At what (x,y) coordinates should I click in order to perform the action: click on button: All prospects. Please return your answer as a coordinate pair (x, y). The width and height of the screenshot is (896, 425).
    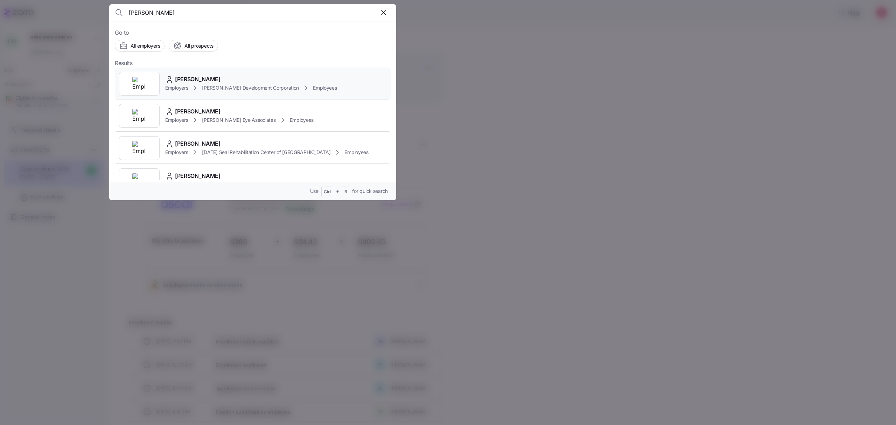
    Looking at the image, I should click on (193, 46).